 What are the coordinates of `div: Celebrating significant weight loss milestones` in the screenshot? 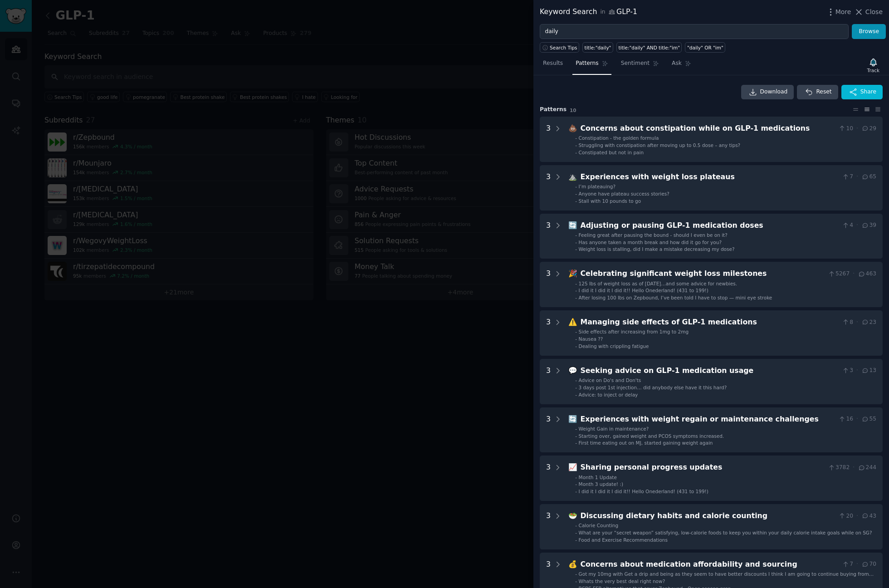 It's located at (703, 274).